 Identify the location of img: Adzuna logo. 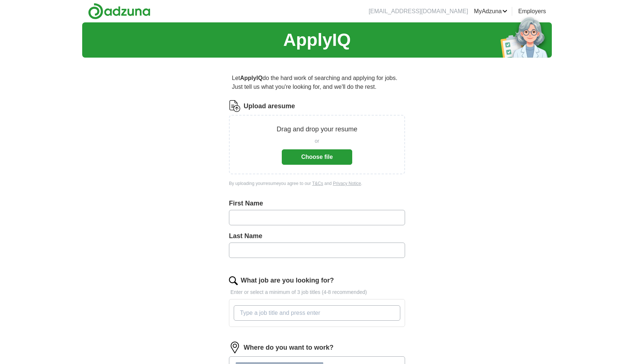
(119, 11).